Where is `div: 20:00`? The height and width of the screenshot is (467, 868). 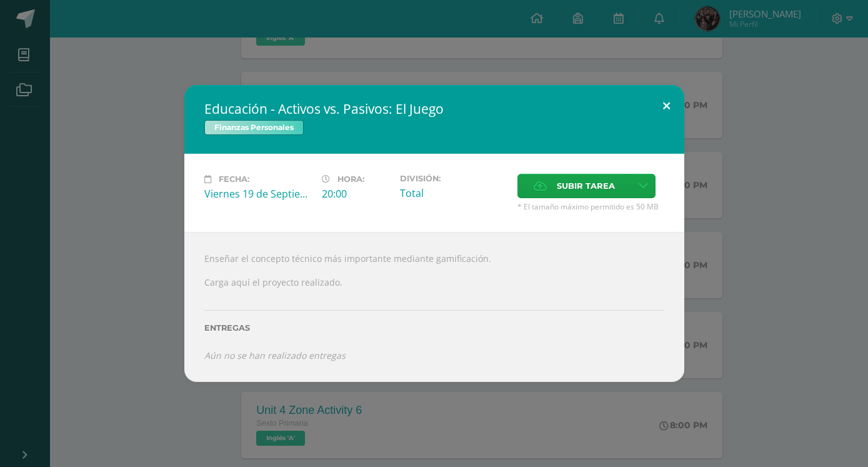 div: 20:00 is located at coordinates (356, 194).